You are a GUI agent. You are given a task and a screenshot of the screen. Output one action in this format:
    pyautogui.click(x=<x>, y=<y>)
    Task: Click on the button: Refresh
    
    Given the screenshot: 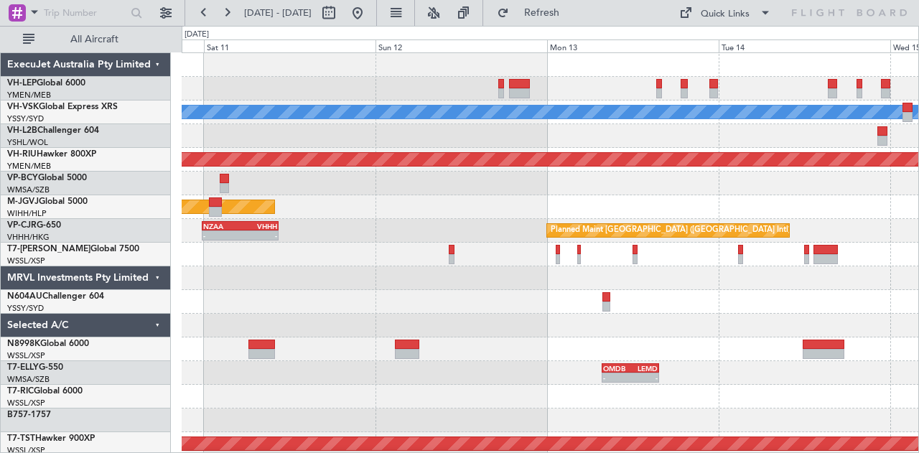 What is the action you would take?
    pyautogui.click(x=534, y=13)
    